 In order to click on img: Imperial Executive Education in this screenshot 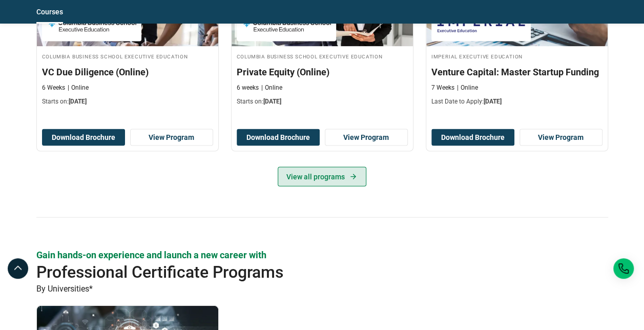, I will do `click(481, 24)`.